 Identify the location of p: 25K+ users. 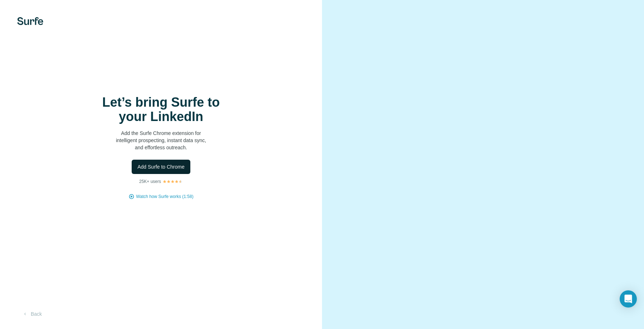
(150, 181).